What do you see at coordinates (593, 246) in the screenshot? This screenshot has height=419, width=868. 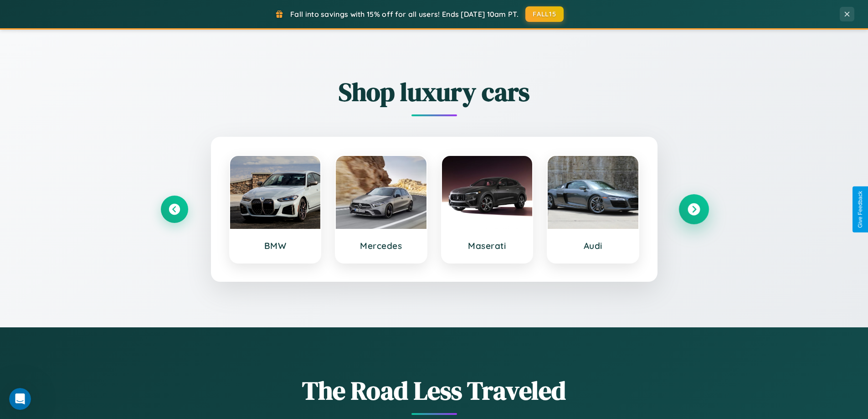 I see `h3: Audi` at bounding box center [593, 246].